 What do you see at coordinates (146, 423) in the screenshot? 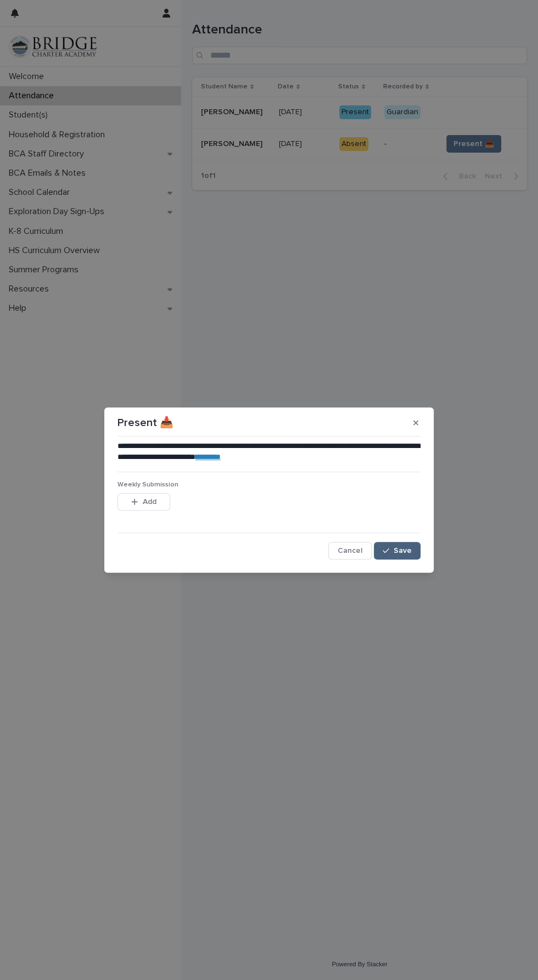
I see `p: Present 📥` at bounding box center [146, 423].